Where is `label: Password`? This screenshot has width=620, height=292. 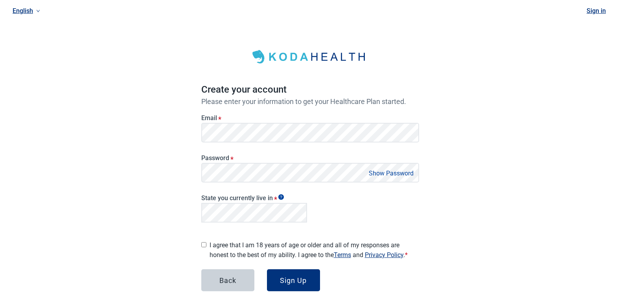 label: Password is located at coordinates (310, 158).